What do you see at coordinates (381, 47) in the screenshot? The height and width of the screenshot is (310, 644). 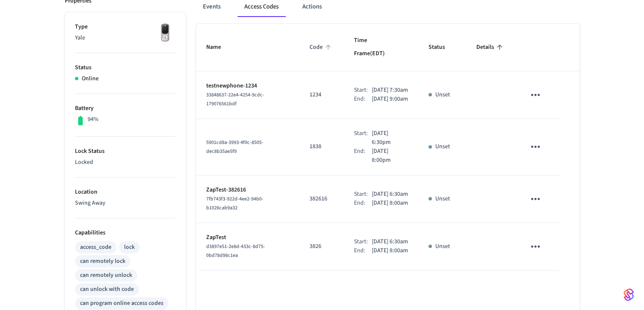 I see `span: Time Frame(EDT)` at bounding box center [381, 47].